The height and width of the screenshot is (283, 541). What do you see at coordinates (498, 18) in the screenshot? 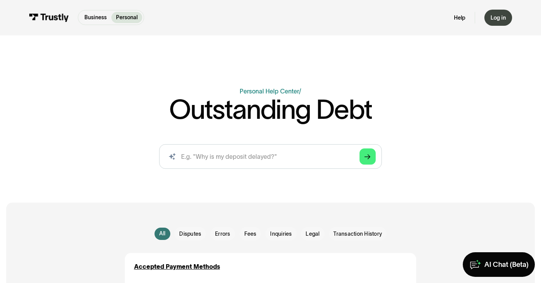
I see `a: Log in` at bounding box center [498, 18].